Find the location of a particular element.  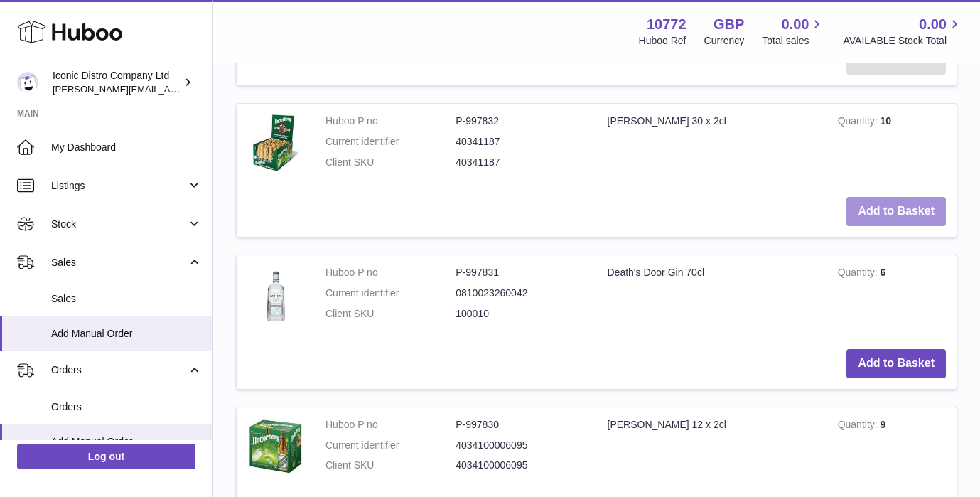

span: Total sales is located at coordinates (794, 41).